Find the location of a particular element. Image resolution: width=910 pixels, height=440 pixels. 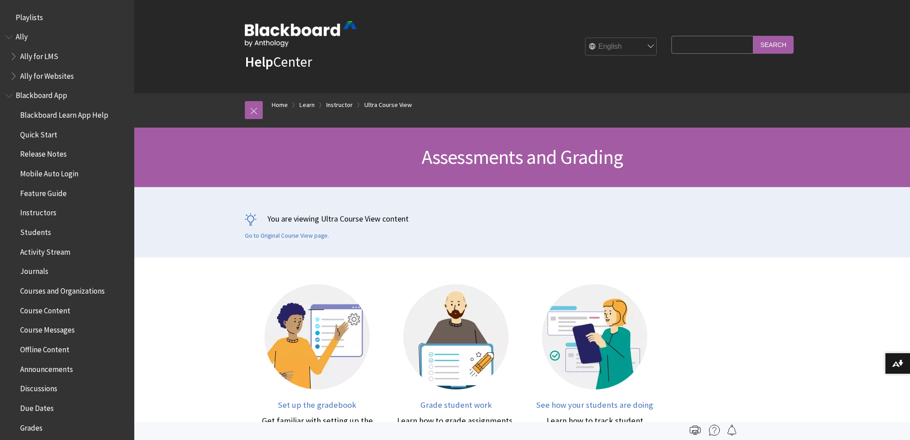

a: Go to Original Course View page. is located at coordinates (287, 236).